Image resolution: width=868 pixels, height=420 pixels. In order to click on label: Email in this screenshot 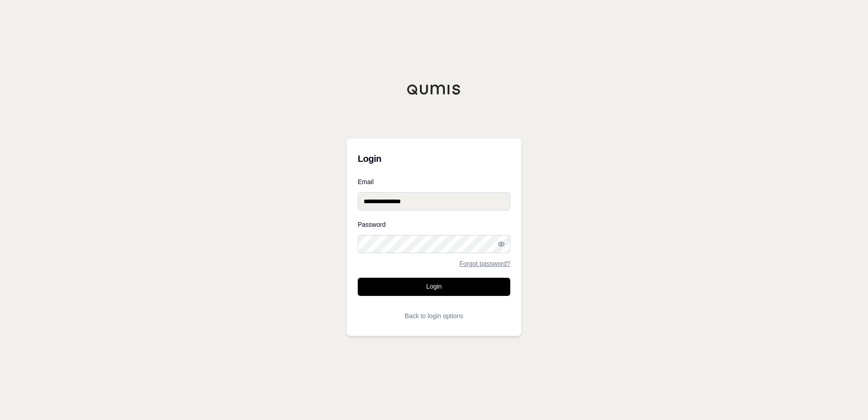, I will do `click(434, 182)`.